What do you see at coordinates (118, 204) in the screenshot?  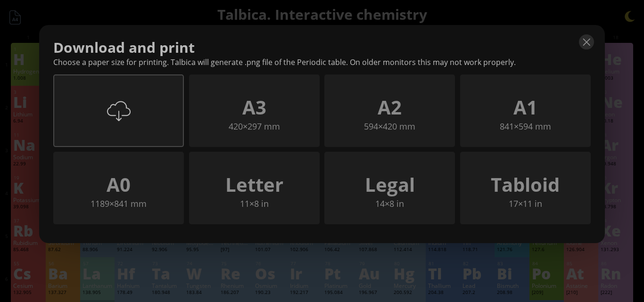 I see `div: 1189×841 mm` at bounding box center [118, 204].